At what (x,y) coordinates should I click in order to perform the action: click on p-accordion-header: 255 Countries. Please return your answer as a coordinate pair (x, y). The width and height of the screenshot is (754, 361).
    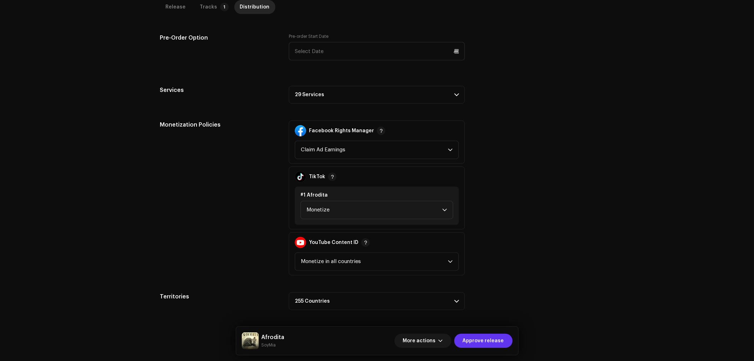
    Looking at the image, I should click on (377, 301).